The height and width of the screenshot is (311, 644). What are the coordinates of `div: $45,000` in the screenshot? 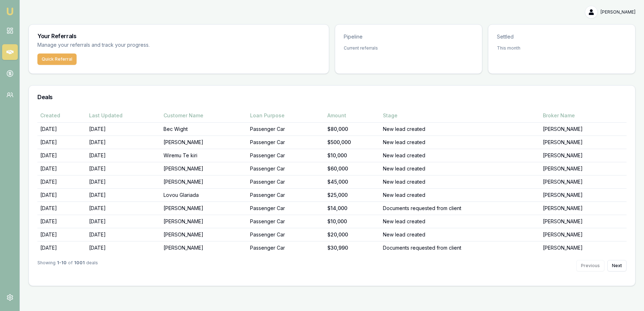 It's located at (352, 182).